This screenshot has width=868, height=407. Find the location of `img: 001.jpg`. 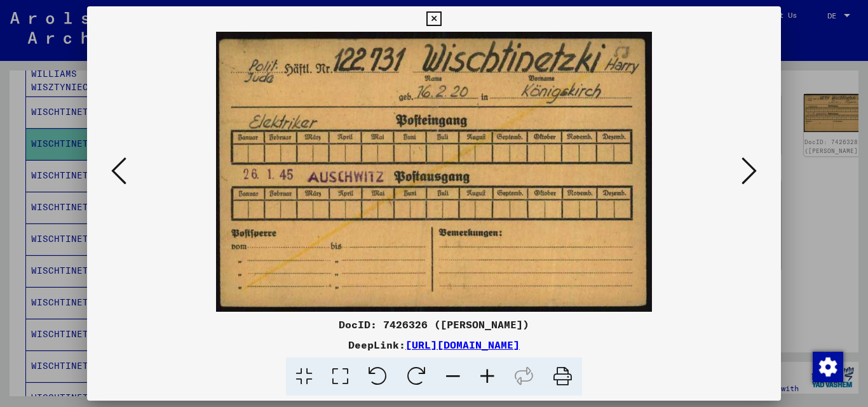

img: 001.jpg is located at coordinates (434, 171).